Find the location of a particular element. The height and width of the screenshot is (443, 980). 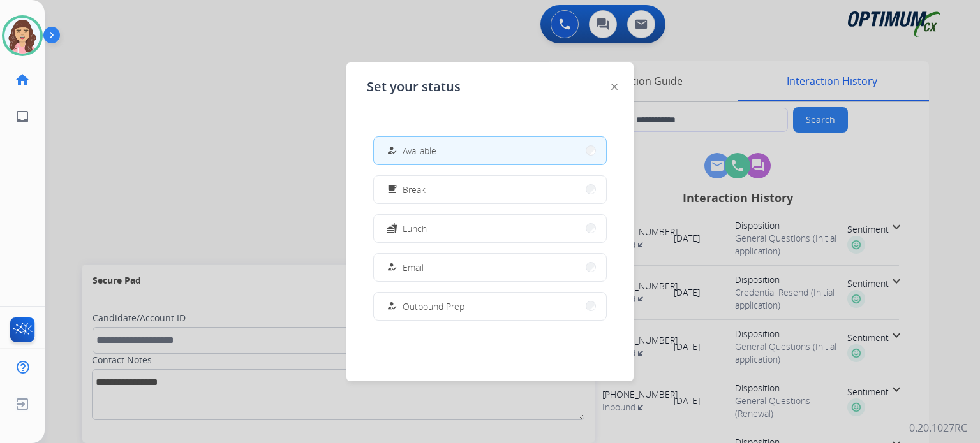

button: Break is located at coordinates (490, 189).